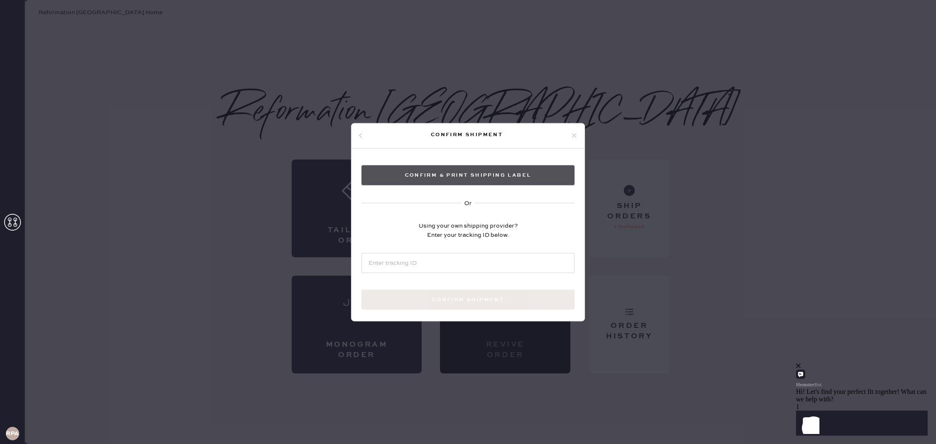 The height and width of the screenshot is (444, 936). What do you see at coordinates (468, 175) in the screenshot?
I see `button: Confirm & Print shipping label` at bounding box center [468, 175].